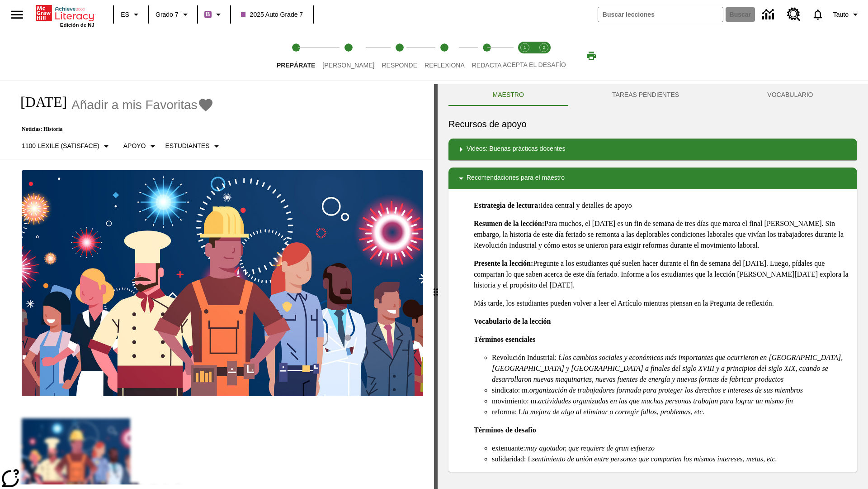  Describe the element at coordinates (645, 95) in the screenshot. I see `button: TAREAS PENDIENTES` at that location.